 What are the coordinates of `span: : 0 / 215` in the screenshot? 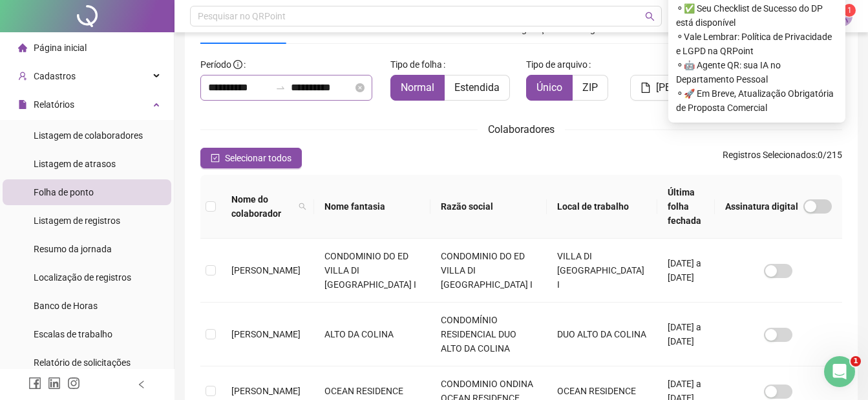 It's located at (781, 158).